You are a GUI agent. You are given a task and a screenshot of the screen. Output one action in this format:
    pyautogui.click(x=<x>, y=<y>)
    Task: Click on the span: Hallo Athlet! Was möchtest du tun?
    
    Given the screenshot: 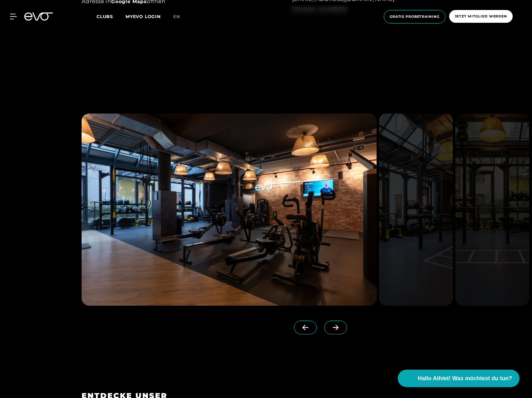 What is the action you would take?
    pyautogui.click(x=465, y=378)
    